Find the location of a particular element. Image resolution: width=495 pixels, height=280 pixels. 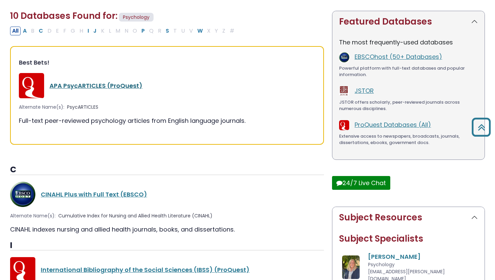

a: Back to Top is located at coordinates (481, 127).